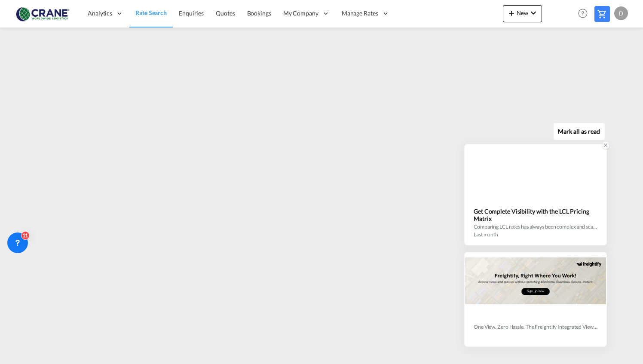 This screenshot has height=364, width=643. Describe the element at coordinates (259, 13) in the screenshot. I see `span: Bookings` at that location.